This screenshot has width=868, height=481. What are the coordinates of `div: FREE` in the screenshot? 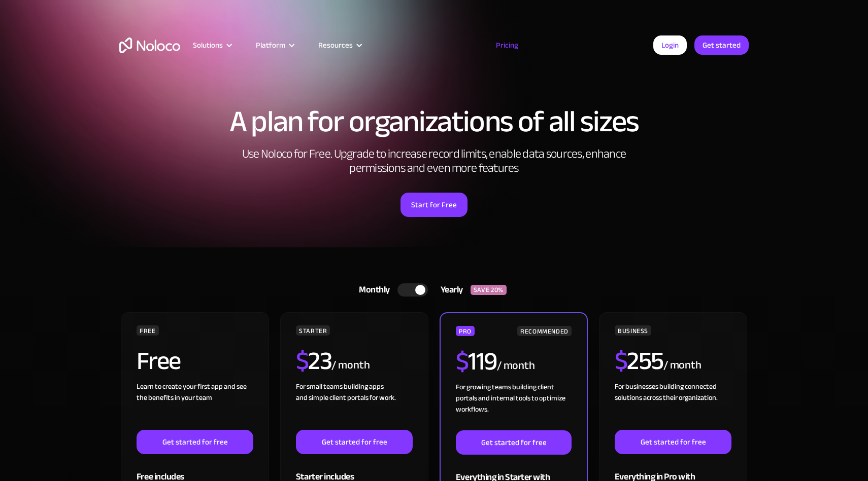 It's located at (147, 331).